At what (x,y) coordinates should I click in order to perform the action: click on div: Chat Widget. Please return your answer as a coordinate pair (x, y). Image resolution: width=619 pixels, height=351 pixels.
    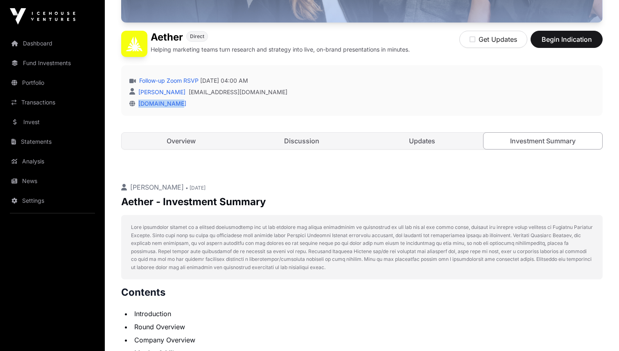
    Looking at the image, I should click on (598, 331).